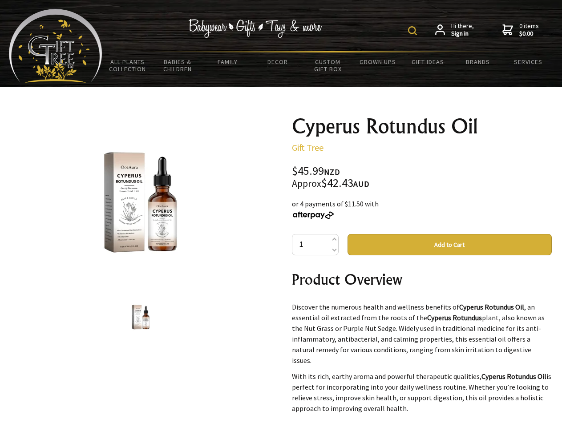  What do you see at coordinates (413, 31) in the screenshot?
I see `img: product search` at bounding box center [413, 31].